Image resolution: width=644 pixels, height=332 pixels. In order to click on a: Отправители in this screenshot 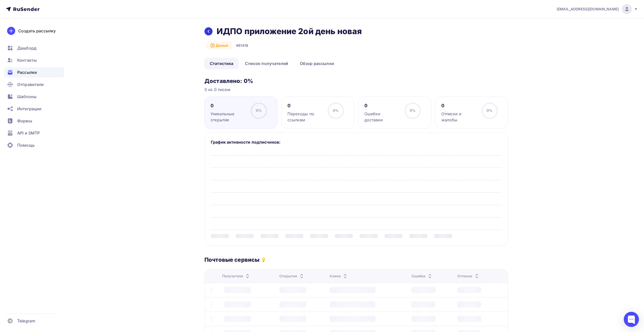, I will do `click(34, 84)`.